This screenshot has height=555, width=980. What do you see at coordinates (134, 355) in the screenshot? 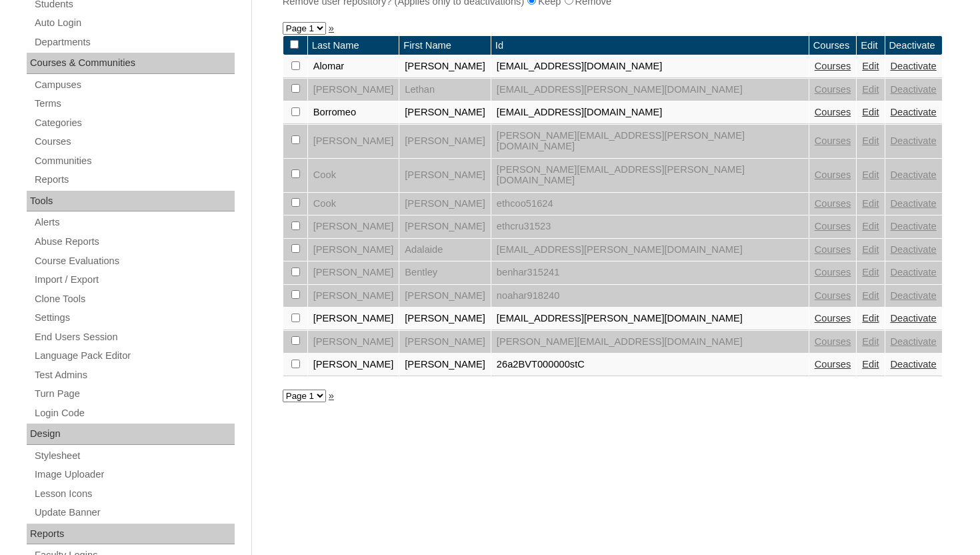
I see `a: Language Pack Editor` at bounding box center [134, 355].